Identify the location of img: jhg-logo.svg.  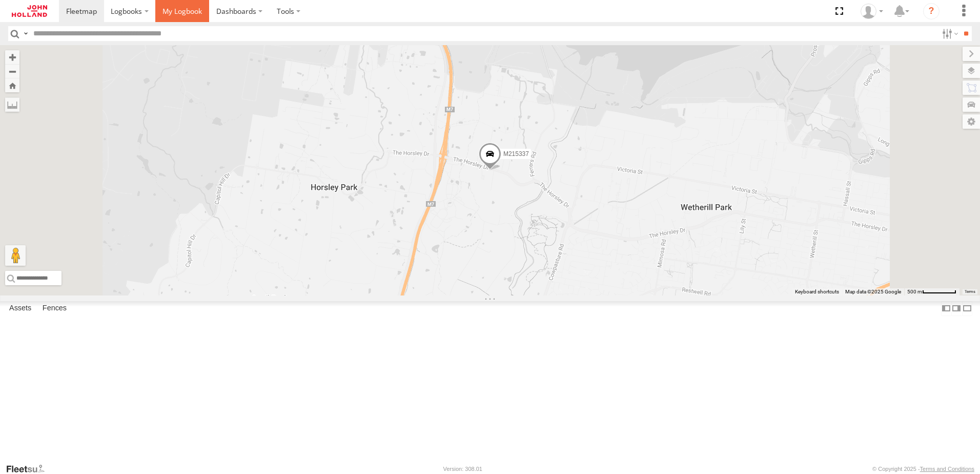
(29, 11).